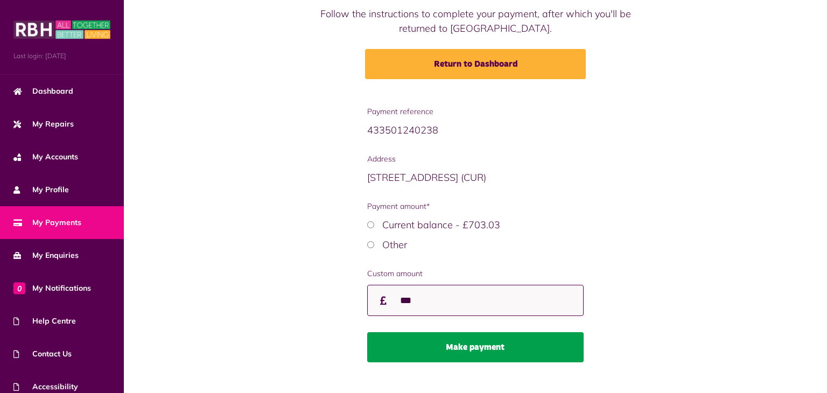  I want to click on span: My Notifications, so click(52, 288).